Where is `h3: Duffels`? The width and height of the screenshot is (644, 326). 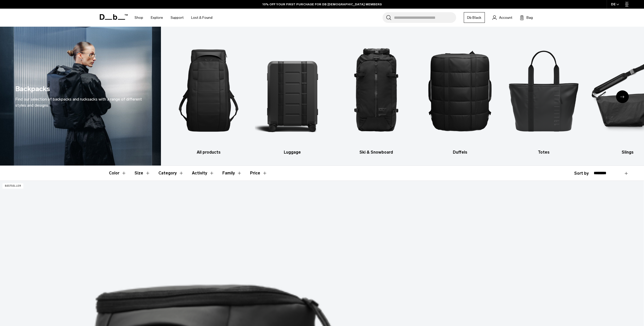
h3: Duffels is located at coordinates (460, 153).